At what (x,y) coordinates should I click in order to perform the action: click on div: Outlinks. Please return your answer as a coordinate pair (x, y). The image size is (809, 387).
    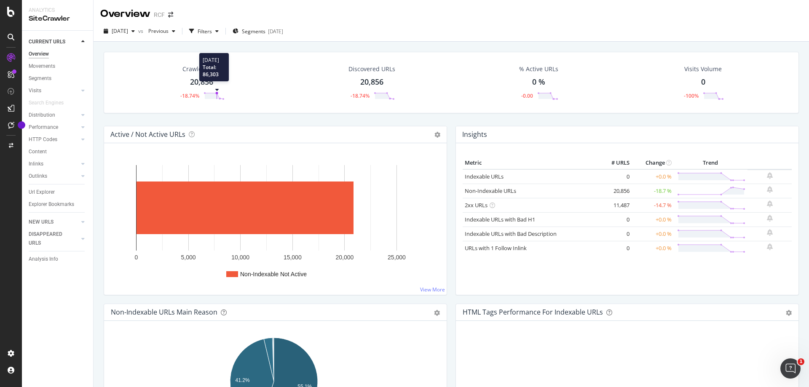
    Looking at the image, I should click on (38, 176).